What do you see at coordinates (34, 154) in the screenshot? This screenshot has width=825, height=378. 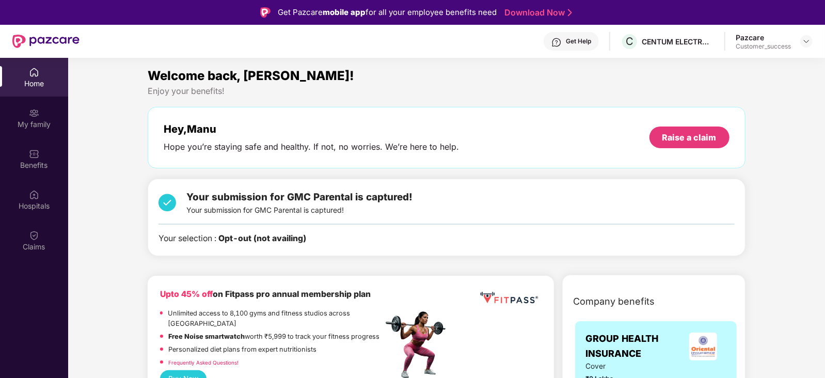 I see `img: svg+xml;base64,PHN2ZyBpZD0iQmVuZWZpdHMiIHhtbG5zPSJodHRwOi8vd3d3LnczLm9yZy8yMDAwL3N2ZyIgd2lkdGg9Ij...` at bounding box center [34, 154].